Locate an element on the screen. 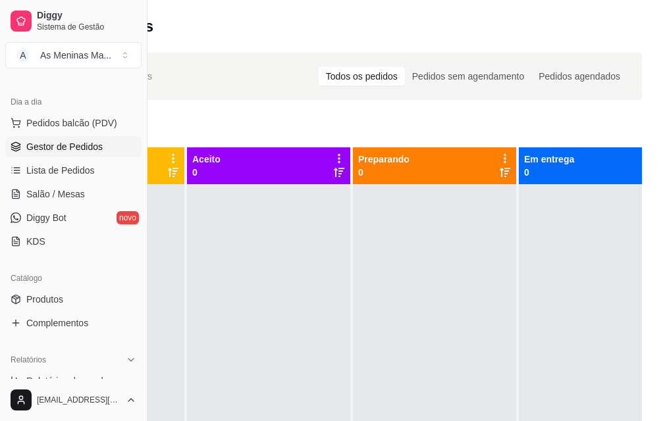  button: Pedidos balcão (PDV) is located at coordinates (73, 123).